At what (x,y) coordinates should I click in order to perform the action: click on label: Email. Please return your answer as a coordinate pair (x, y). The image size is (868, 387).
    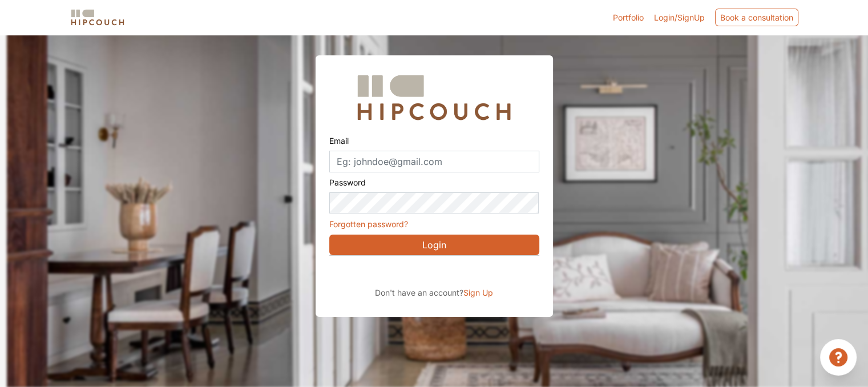
    Looking at the image, I should click on (339, 141).